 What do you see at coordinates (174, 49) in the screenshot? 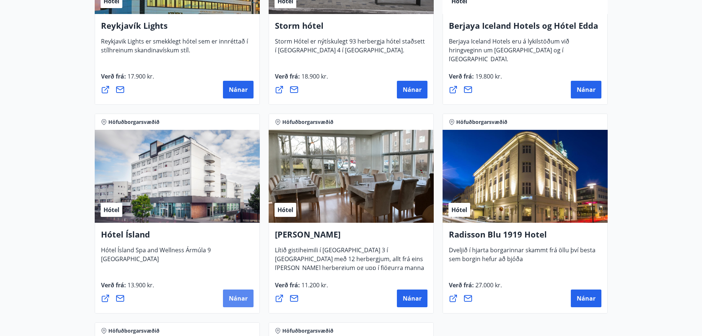
I see `span: Reykjavik Lights er smekklegt hótel sem er innréttað í stílhreinum skandinavískum stíl.` at bounding box center [174, 49].